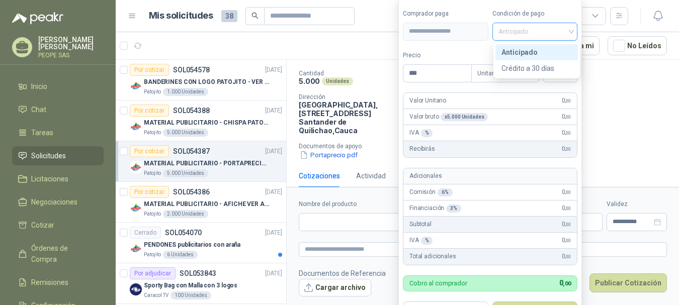 Image resolution: width=679 pixels, height=305 pixels. I want to click on span: Licitaciones, so click(50, 179).